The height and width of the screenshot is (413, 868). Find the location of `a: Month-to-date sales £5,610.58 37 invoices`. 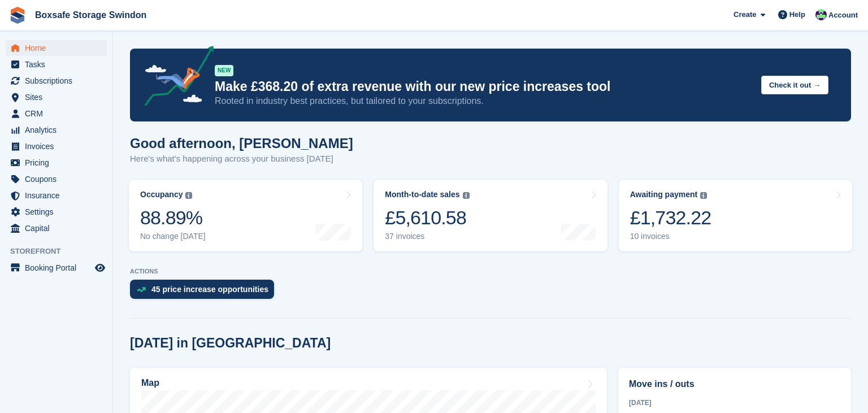

a: Month-to-date sales £5,610.58 37 invoices is located at coordinates (490, 215).